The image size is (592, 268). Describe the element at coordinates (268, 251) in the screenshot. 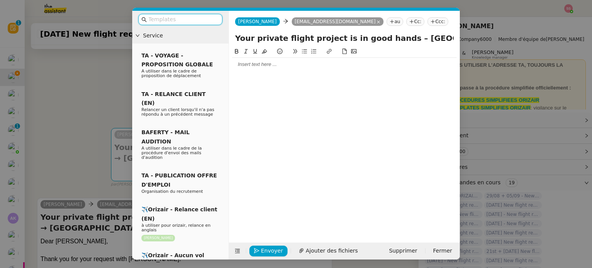

I see `button: Envoyer` at that location.